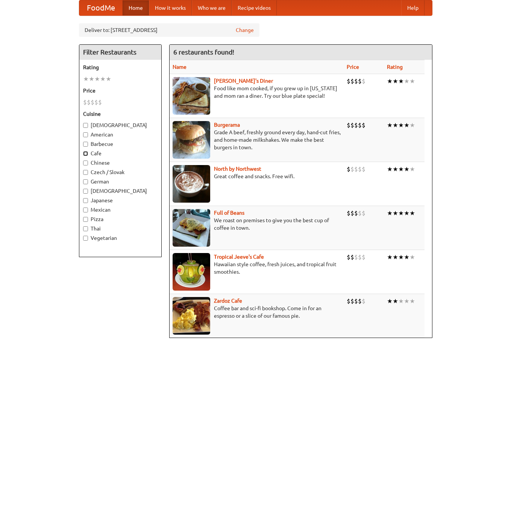 This screenshot has width=511, height=532. I want to click on input: Mexican, so click(85, 210).